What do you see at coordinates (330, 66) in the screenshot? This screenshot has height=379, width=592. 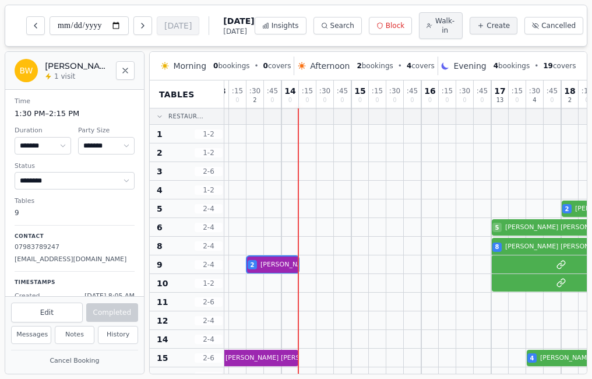 I see `span: Afternoon` at bounding box center [330, 66].